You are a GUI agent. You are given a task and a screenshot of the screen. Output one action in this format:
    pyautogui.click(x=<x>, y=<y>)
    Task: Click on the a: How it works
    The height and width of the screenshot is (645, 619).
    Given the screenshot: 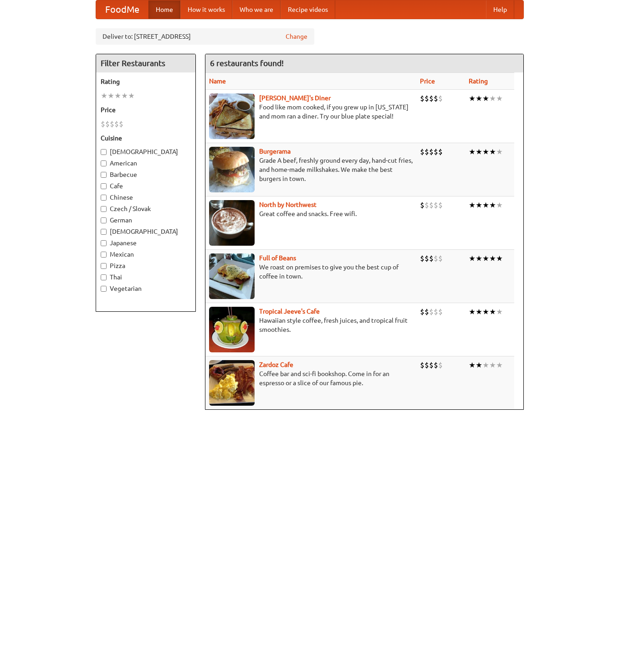 What is the action you would take?
    pyautogui.click(x=206, y=10)
    